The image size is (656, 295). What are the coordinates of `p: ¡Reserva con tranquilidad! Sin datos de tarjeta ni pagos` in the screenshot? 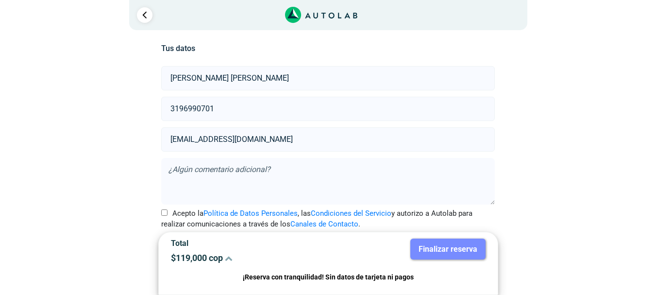 It's located at (328, 277).